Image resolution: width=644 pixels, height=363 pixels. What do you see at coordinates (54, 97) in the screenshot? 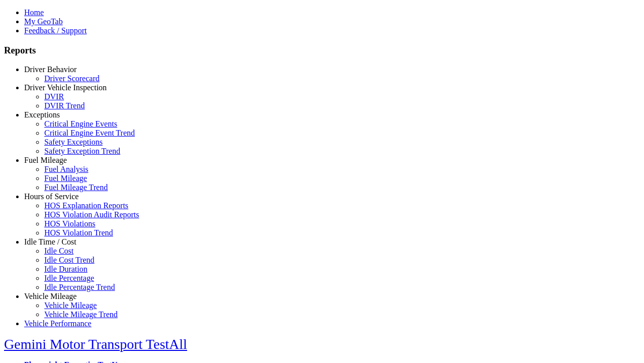
I see `a: DVIR` at bounding box center [54, 97].